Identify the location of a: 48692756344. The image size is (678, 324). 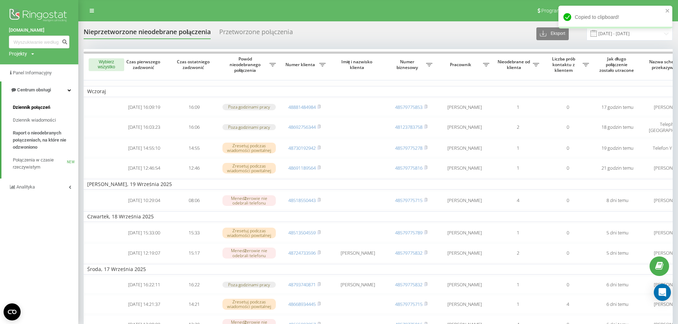
(302, 127).